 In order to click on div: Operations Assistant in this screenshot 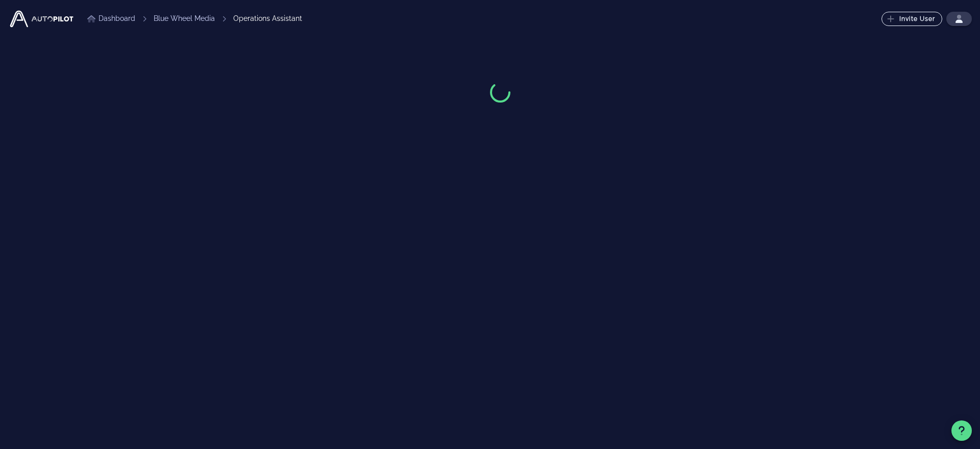, I will do `click(267, 19)`.